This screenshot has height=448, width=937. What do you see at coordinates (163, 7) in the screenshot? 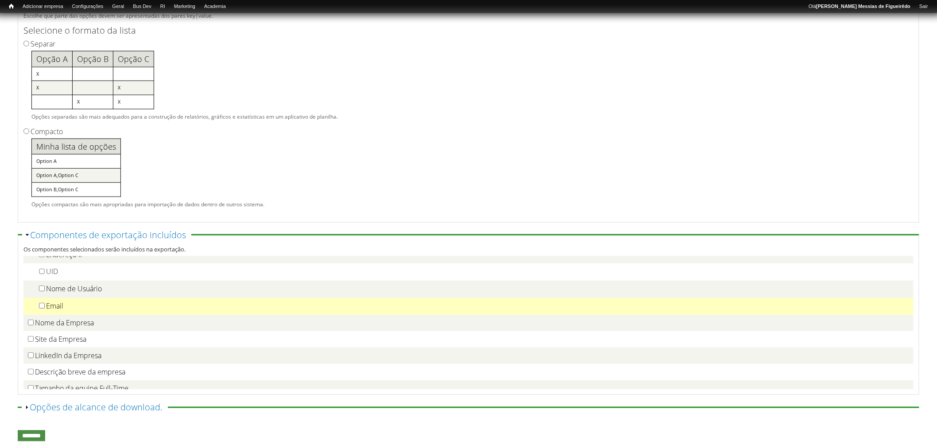
I see `a: RI` at bounding box center [163, 7].